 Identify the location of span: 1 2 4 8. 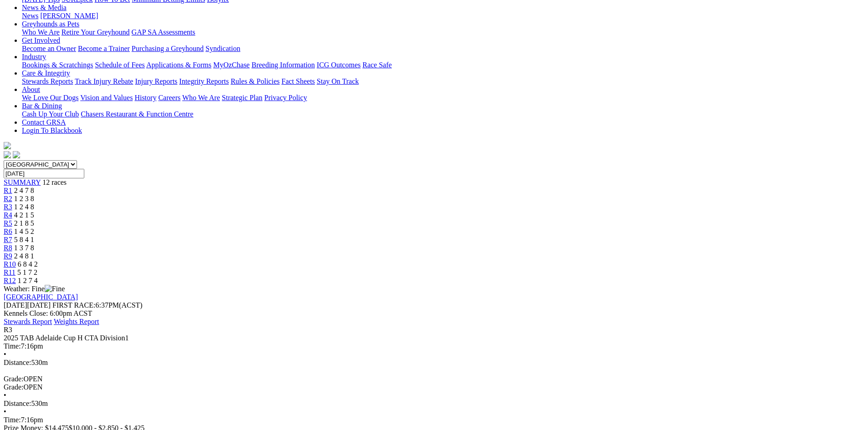
(24, 207).